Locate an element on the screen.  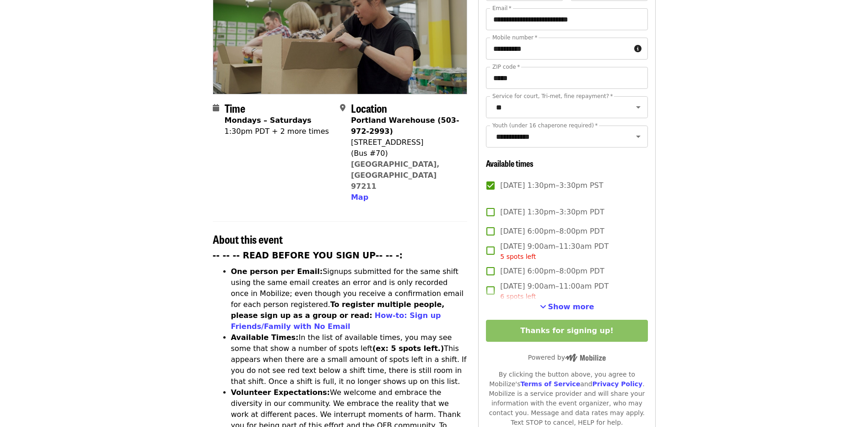
button: Map is located at coordinates (360, 197).